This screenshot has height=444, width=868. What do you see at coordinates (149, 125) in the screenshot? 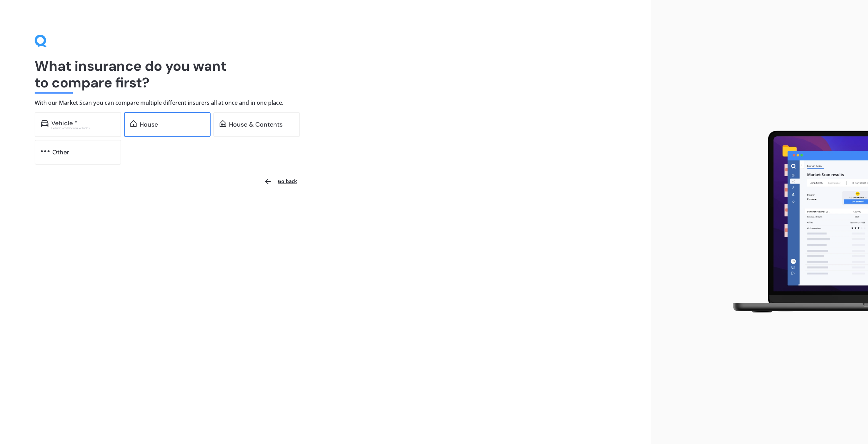
I see `div: House` at bounding box center [149, 125].